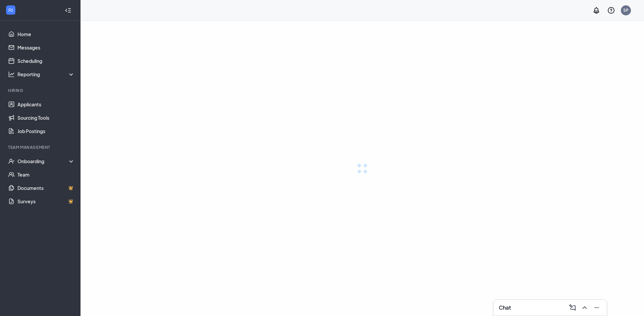 The height and width of the screenshot is (316, 644). I want to click on svg: QuestionInfo, so click(611, 10).